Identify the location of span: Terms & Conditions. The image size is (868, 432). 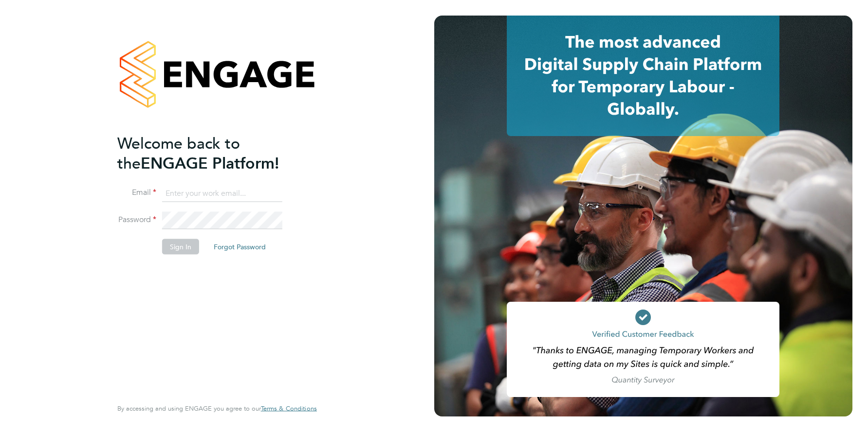
(289, 409).